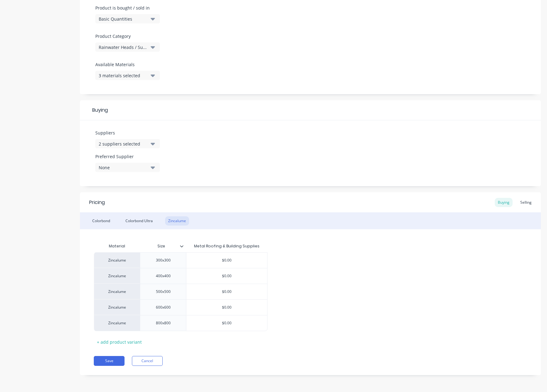 The width and height of the screenshot is (547, 392). What do you see at coordinates (164, 292) in the screenshot?
I see `div: 500x500` at bounding box center [164, 292].